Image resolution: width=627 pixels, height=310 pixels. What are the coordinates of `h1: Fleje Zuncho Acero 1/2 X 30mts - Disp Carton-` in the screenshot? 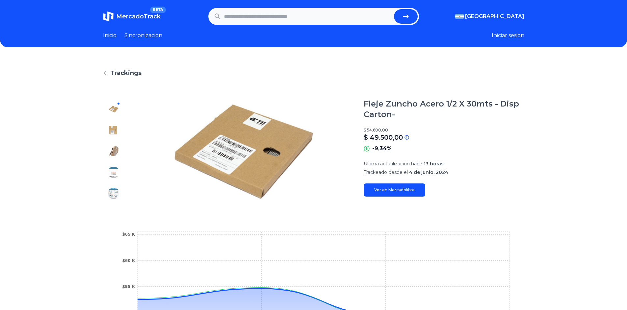 It's located at (444, 109).